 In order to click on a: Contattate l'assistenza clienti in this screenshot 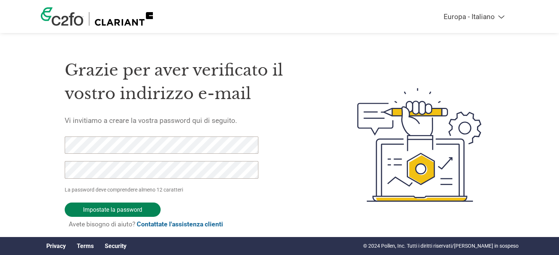, I will do `click(180, 225)`.